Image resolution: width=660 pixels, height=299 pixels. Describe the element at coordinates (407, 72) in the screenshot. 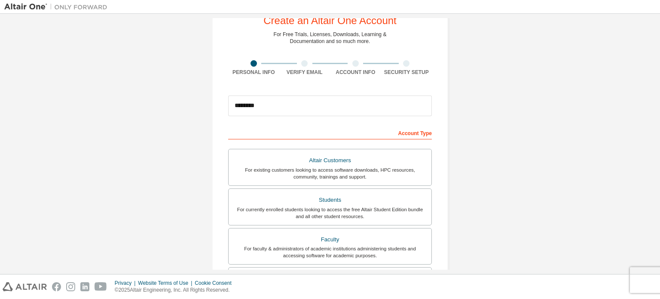

I see `div: Security Setup` at that location.